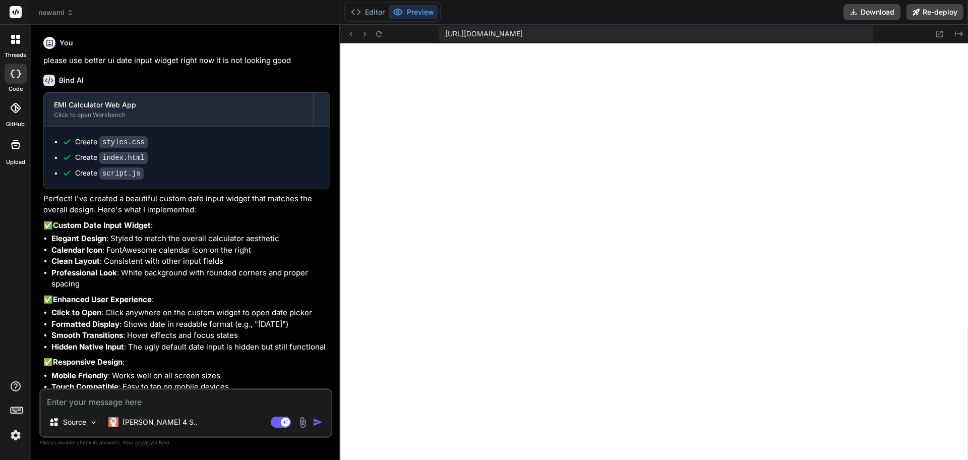 The width and height of the screenshot is (968, 460). I want to click on li: : The ugly default date input is hidden but still functional, so click(191, 347).